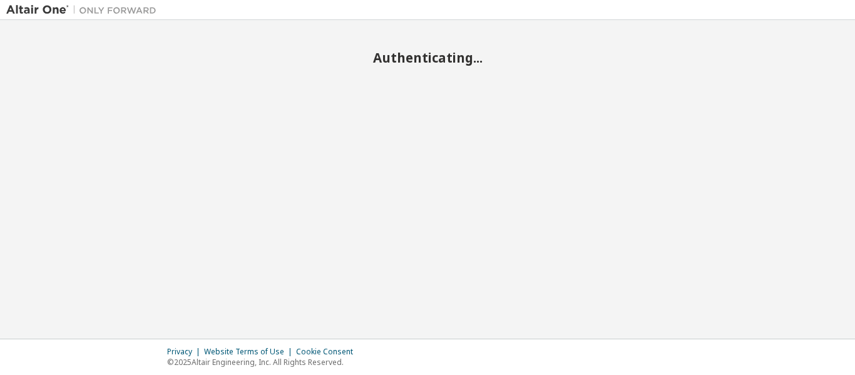 The width and height of the screenshot is (855, 375). Describe the element at coordinates (84, 10) in the screenshot. I see `img: Altair One` at that location.